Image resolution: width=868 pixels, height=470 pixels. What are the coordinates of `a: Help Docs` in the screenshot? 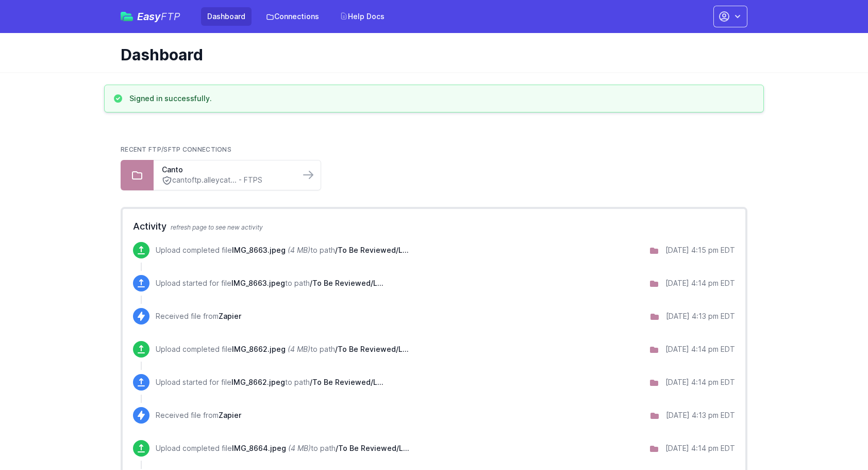 It's located at (362, 17).